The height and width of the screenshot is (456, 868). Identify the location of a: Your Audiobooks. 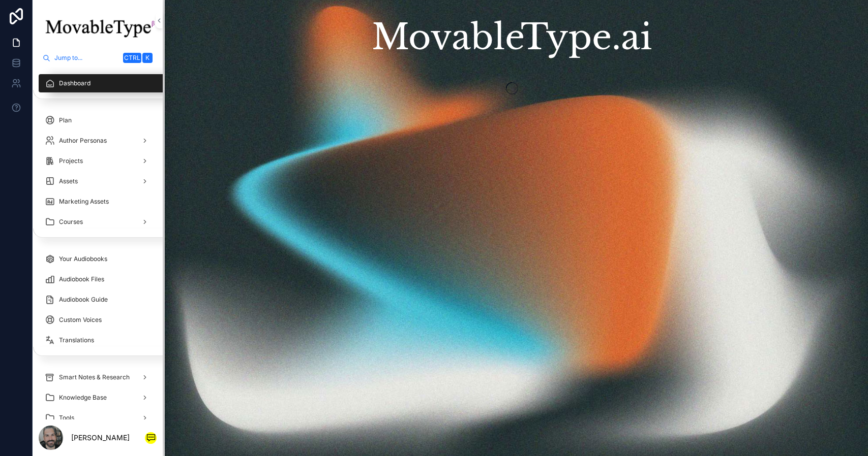
(98, 259).